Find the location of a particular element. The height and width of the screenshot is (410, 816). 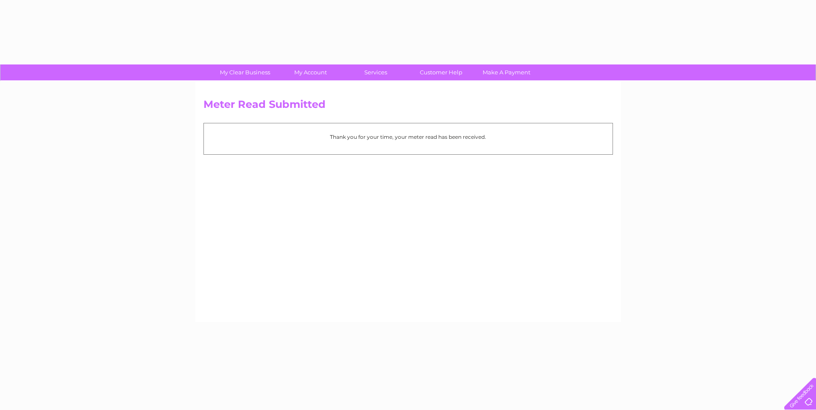

a: My Clear Business is located at coordinates (245, 72).